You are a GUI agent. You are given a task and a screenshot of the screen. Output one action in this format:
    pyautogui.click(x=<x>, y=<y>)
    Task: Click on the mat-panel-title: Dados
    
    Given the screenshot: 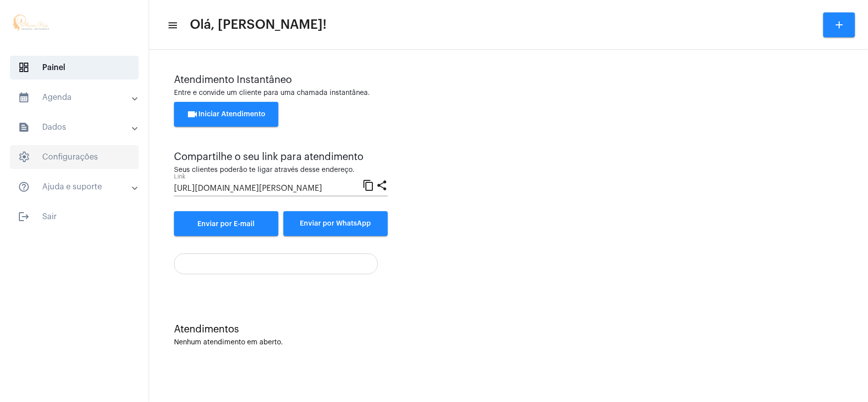 What is the action you would take?
    pyautogui.click(x=75, y=127)
    